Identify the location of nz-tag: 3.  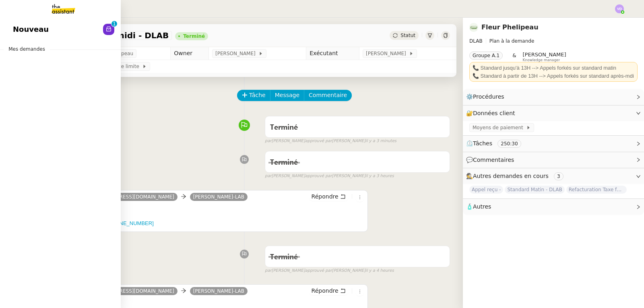
(558, 176).